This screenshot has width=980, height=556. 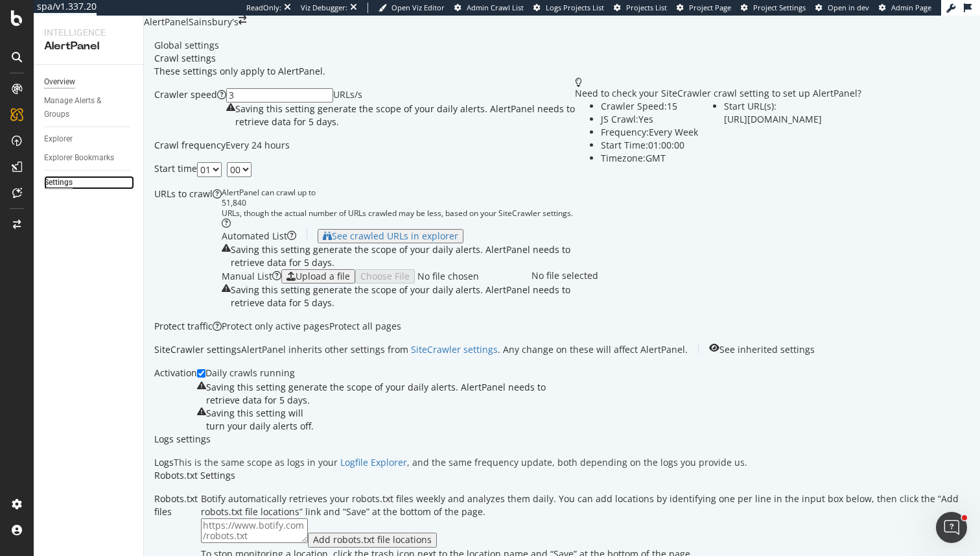 What do you see at coordinates (410, 208) in the screenshot?
I see `div: AlertPanel can crawl up to URLs, though the actual number of URLs crawled may be less, based on y...` at bounding box center [410, 208].